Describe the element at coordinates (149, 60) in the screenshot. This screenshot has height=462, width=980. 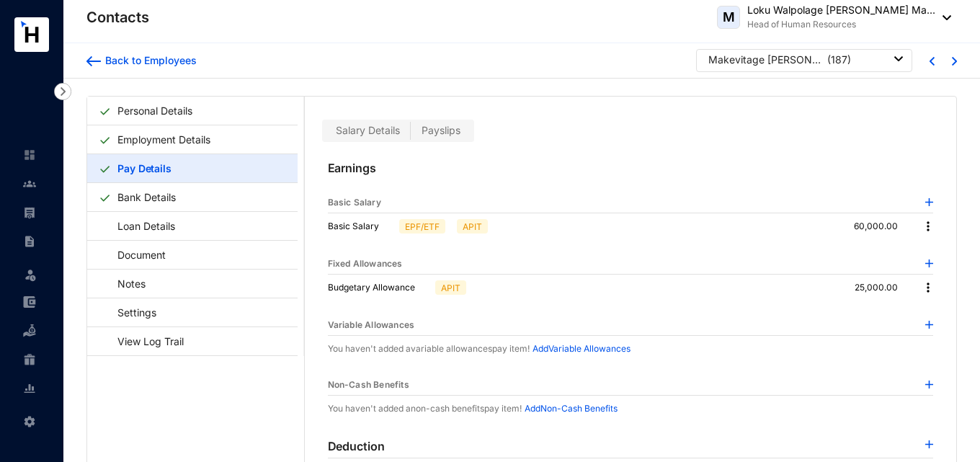
I see `div: Back to Employees` at that location.